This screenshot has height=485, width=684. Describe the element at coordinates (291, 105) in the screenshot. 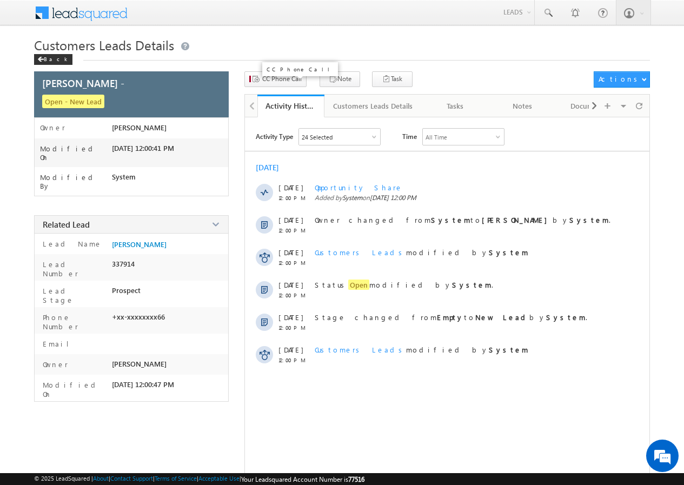

I see `div: Activity History` at that location.